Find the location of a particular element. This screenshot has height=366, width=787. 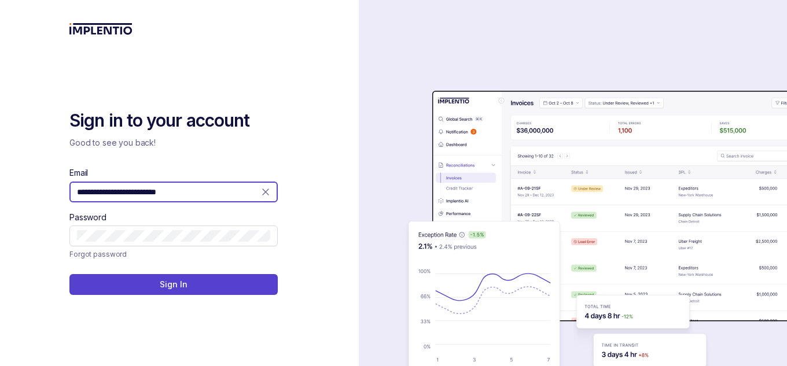

button: Sign In is located at coordinates (174, 285).